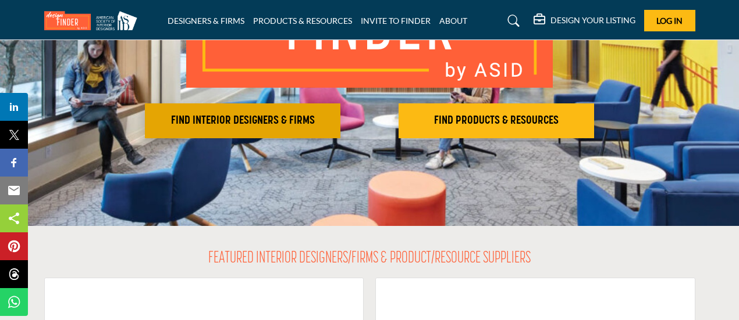 This screenshot has width=739, height=320. I want to click on div: DESIGN YOUR LISTING, so click(584, 21).